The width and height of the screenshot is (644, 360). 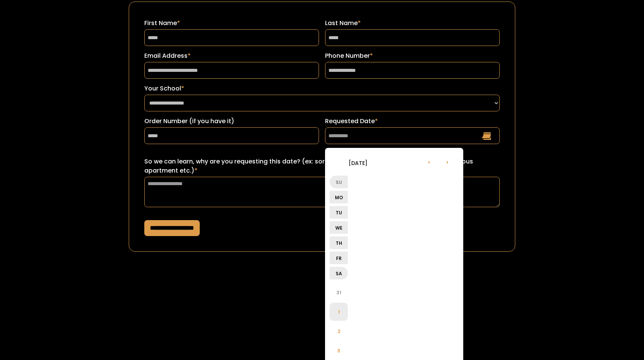 What do you see at coordinates (339, 273) in the screenshot?
I see `li: Sa` at bounding box center [339, 273].